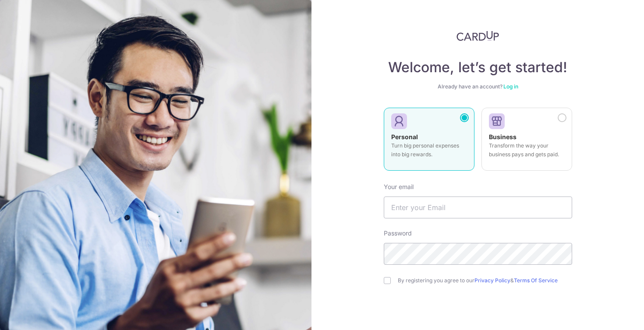 This screenshot has height=330, width=644. Describe the element at coordinates (429, 150) in the screenshot. I see `p: Turn big personal expenses into big rewards.` at that location.